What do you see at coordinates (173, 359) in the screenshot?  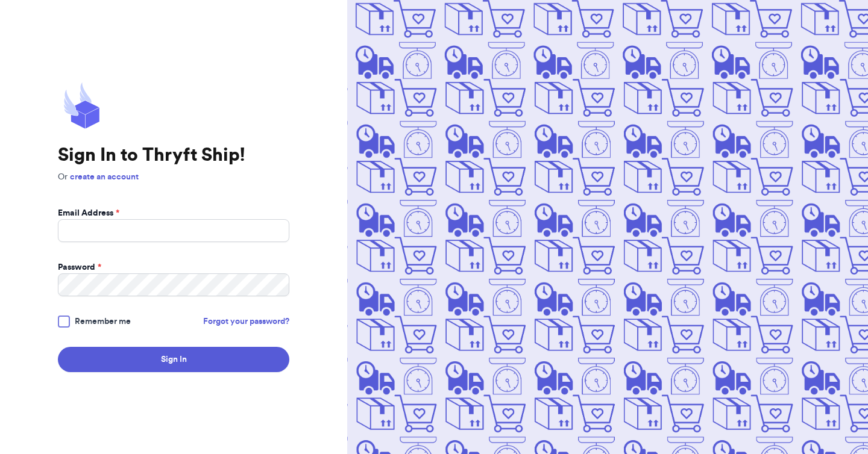 I see `button: Sign In` at bounding box center [173, 359].